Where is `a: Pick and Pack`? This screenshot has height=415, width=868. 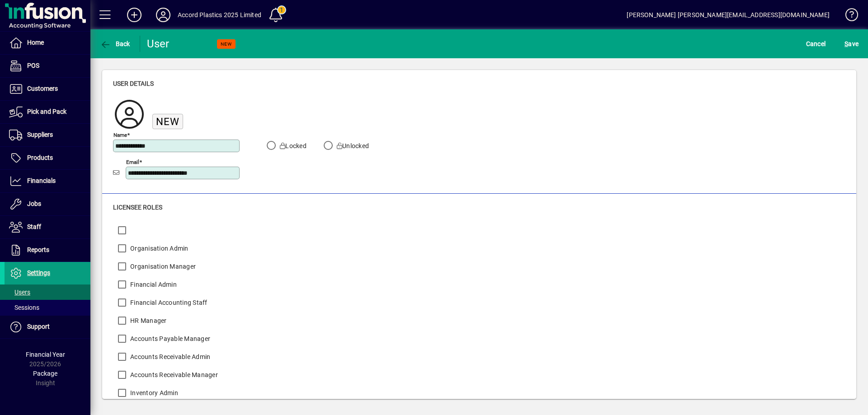
a: Pick and Pack is located at coordinates (47, 112).